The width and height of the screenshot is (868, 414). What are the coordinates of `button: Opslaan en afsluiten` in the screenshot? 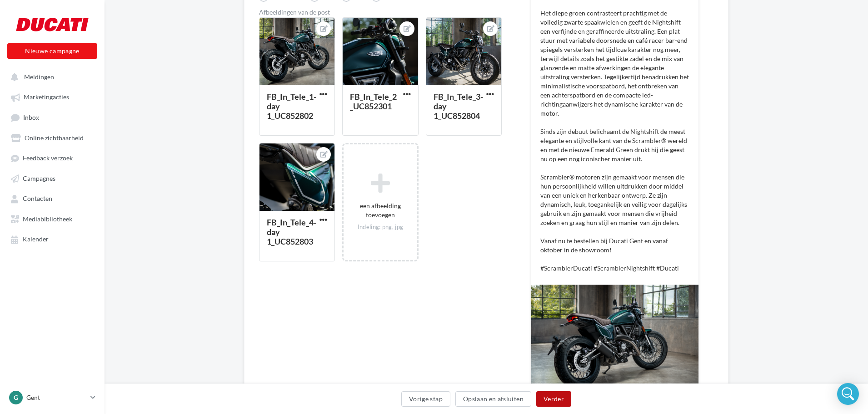 It's located at (493, 399).